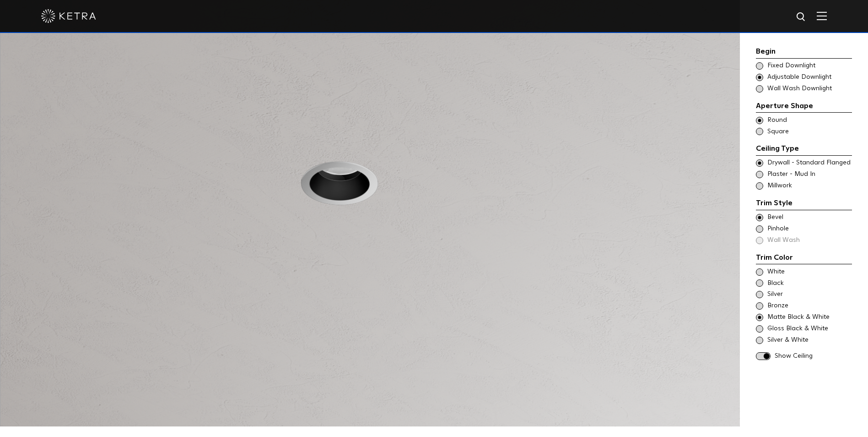 Image resolution: width=868 pixels, height=437 pixels. What do you see at coordinates (809, 66) in the screenshot?
I see `span: Fixed Downlight` at bounding box center [809, 66].